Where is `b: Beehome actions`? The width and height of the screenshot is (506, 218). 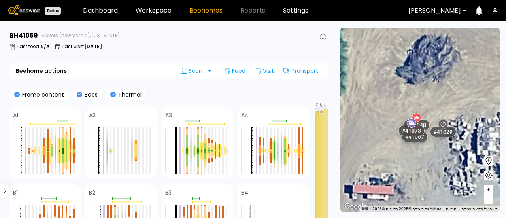 b: Beehome actions is located at coordinates (41, 71).